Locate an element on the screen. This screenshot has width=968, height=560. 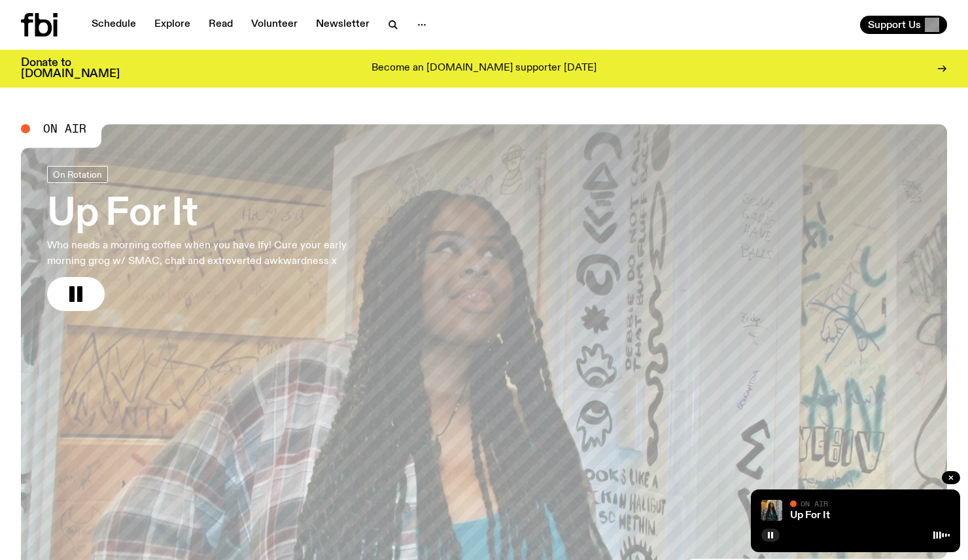
span: Support Us is located at coordinates (895, 25).